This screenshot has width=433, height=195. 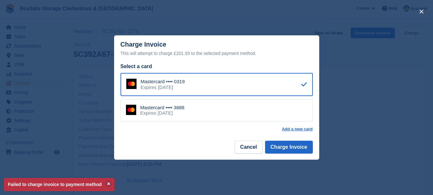 What do you see at coordinates (297, 129) in the screenshot?
I see `a: Add a new card` at bounding box center [297, 129].